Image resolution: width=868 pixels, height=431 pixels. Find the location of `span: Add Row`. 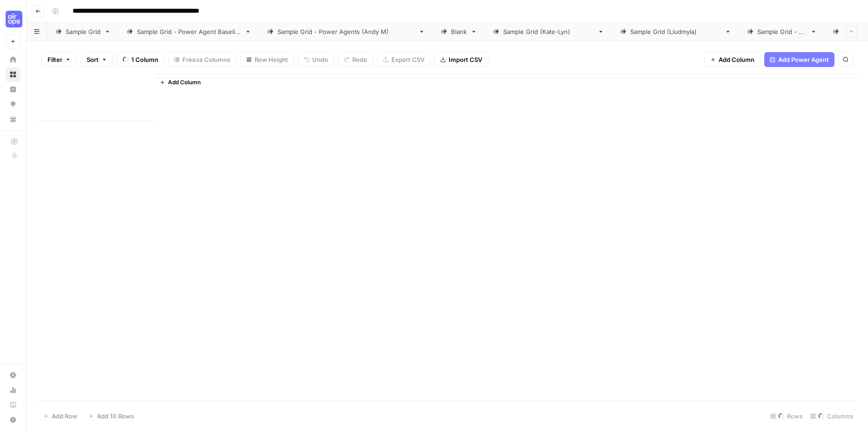

span: Add Row is located at coordinates (64, 416).